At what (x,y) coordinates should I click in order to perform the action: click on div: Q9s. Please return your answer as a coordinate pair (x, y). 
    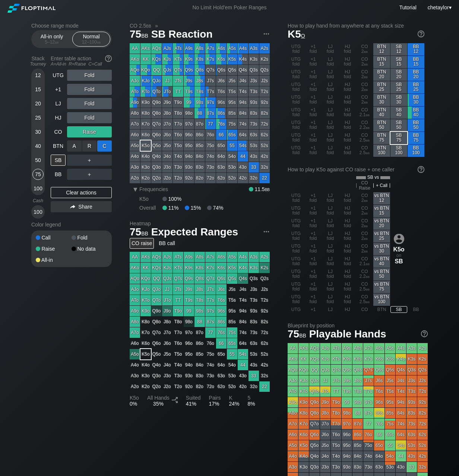
    Looking at the image, I should click on (189, 70).